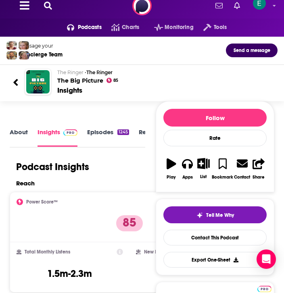 Image resolution: width=284 pixels, height=293 pixels. What do you see at coordinates (215, 138) in the screenshot?
I see `div: Rate` at bounding box center [215, 138].